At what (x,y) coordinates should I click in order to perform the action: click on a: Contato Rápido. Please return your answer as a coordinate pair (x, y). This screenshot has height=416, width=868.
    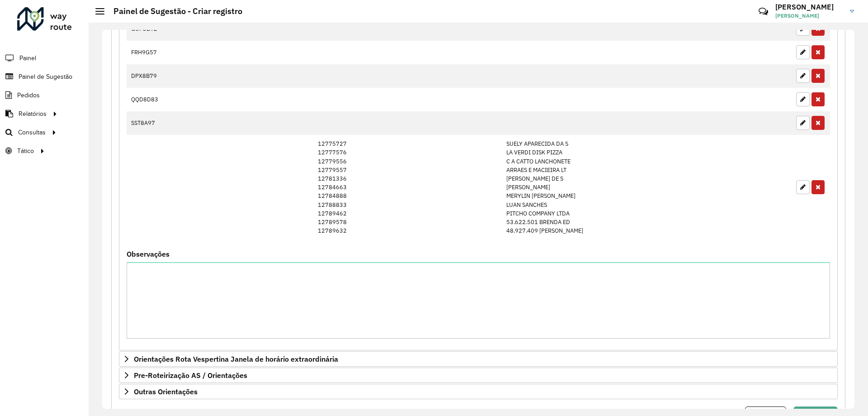
    Looking at the image, I should click on (763, 11).